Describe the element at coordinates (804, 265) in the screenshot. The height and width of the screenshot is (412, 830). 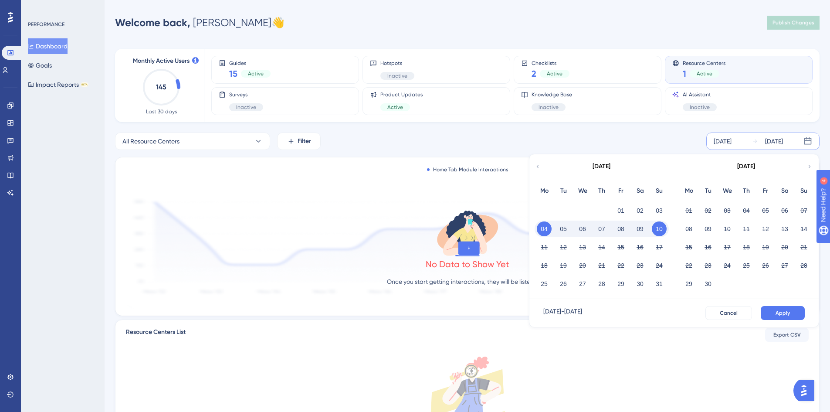
I see `button: 28` at that location.